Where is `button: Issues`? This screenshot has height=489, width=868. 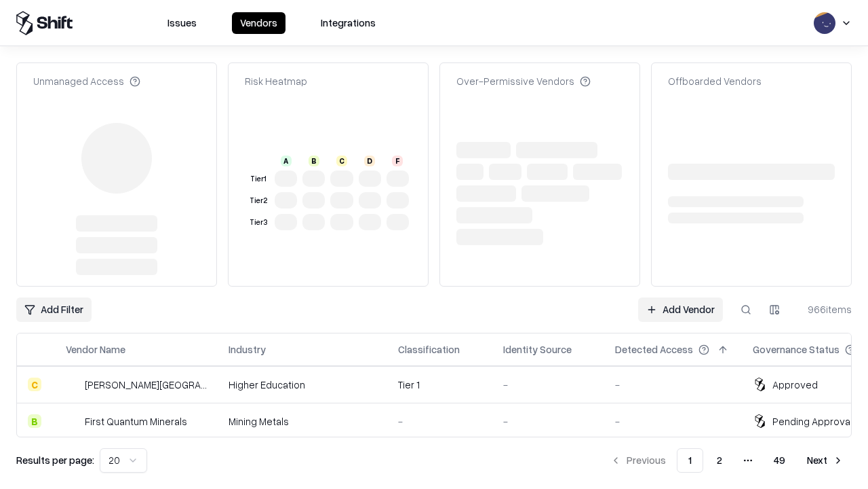
button: Issues is located at coordinates (182, 23).